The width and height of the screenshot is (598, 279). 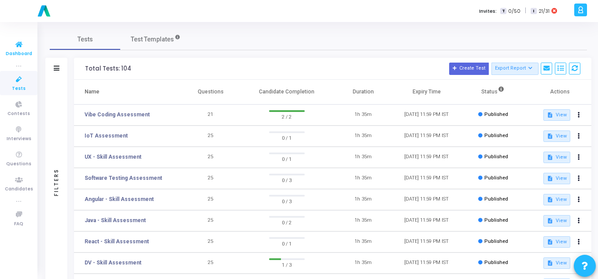 What do you see at coordinates (426, 92) in the screenshot?
I see `th: Expiry Time` at bounding box center [426, 92].